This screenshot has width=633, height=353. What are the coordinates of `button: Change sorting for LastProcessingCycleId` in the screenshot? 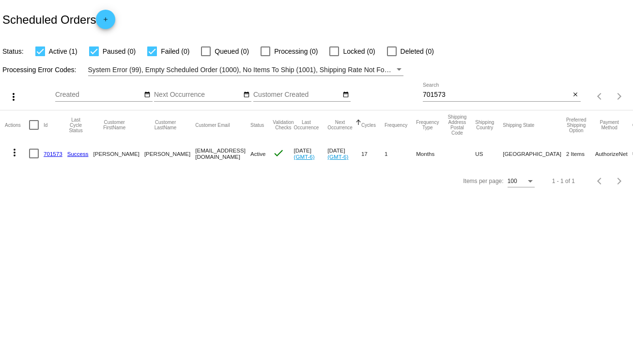 It's located at (76, 125).